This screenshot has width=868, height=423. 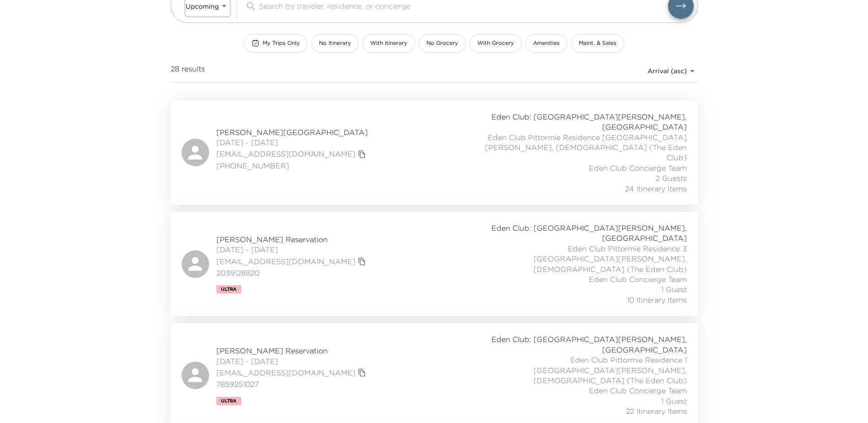 I want to click on button: Amenities, so click(x=546, y=43).